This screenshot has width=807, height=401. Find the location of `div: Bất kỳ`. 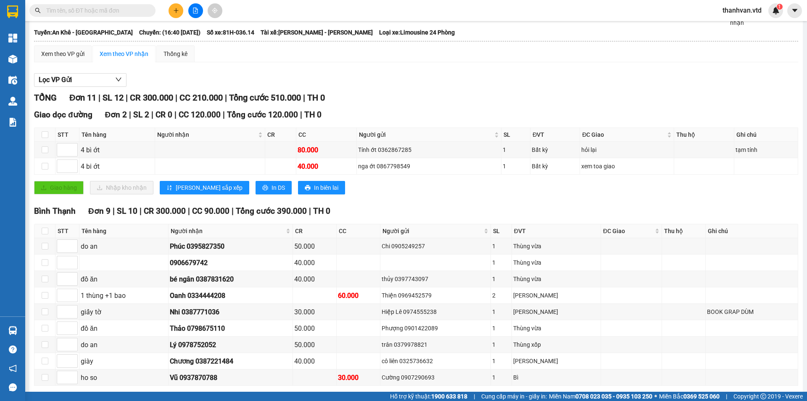

div: Bất kỳ is located at coordinates (555, 150).